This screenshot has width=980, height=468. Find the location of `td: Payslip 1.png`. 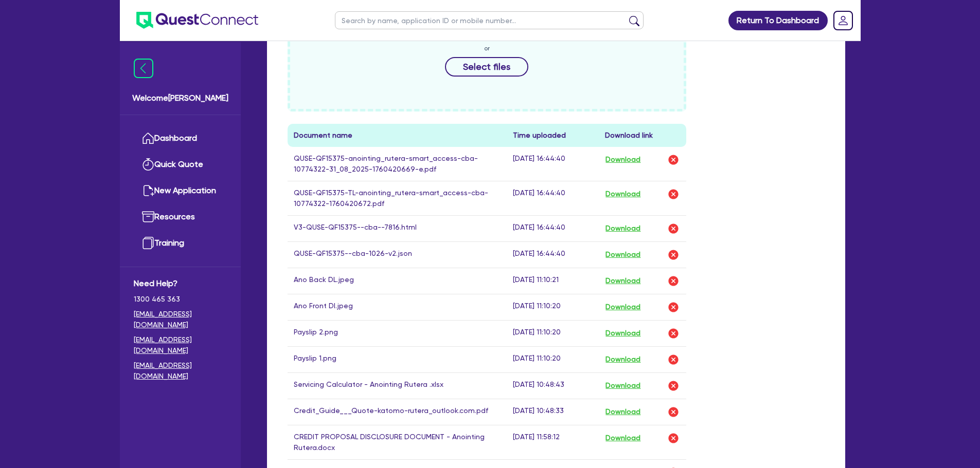

td: Payslip 1.png is located at coordinates (397, 359).